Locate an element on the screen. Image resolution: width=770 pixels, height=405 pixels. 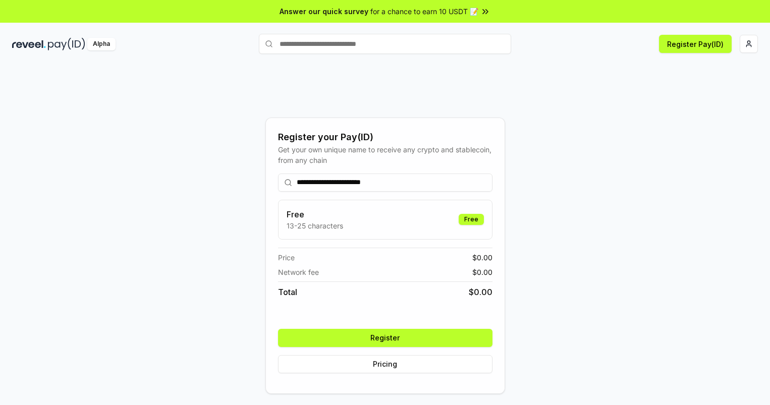
p: 13-25 characters is located at coordinates (315, 225).